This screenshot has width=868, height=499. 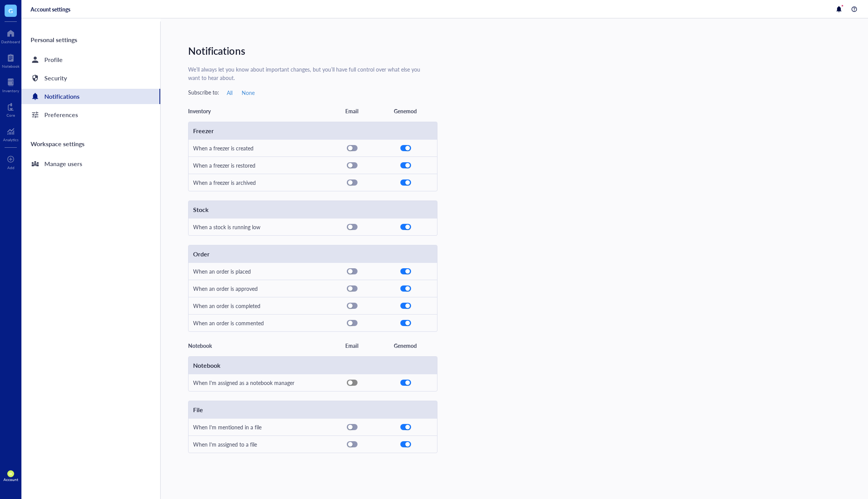 What do you see at coordinates (259, 444) in the screenshot?
I see `div: When I'm assigned to a file` at bounding box center [259, 444].